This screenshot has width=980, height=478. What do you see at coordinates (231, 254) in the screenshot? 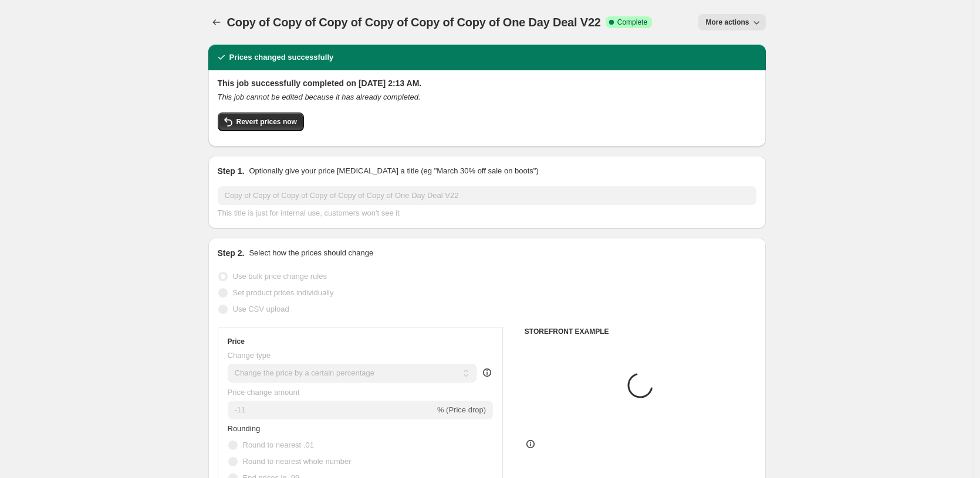
I see `h2: Step 2.` at bounding box center [231, 254].